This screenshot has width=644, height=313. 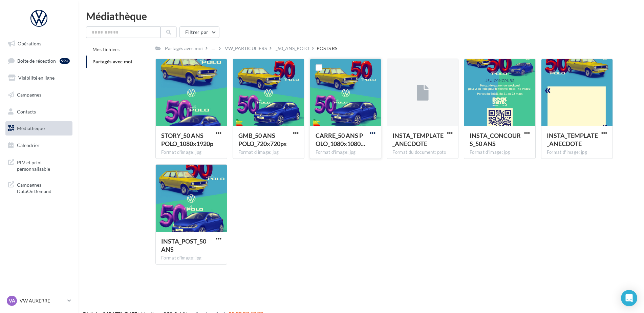 I want to click on span: Opérations, so click(x=30, y=43).